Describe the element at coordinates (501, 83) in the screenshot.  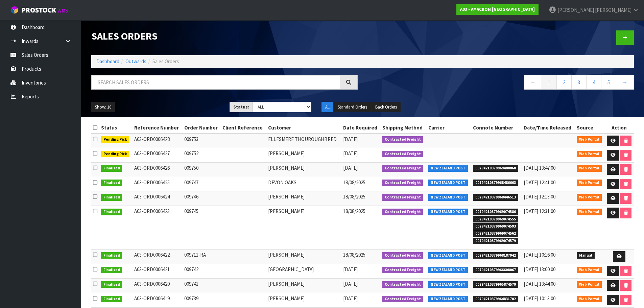
I see `nav: Page navigation` at that location.